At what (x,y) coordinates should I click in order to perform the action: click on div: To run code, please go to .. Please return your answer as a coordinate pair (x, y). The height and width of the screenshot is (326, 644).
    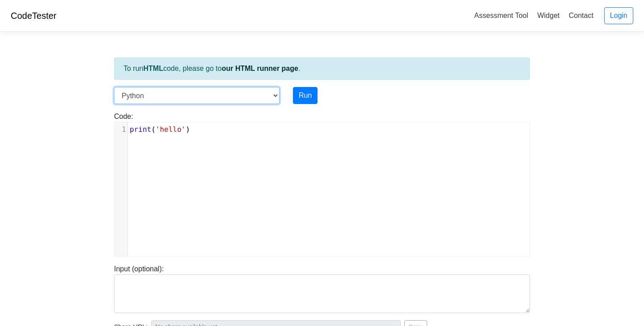
    Looking at the image, I should click on (322, 68).